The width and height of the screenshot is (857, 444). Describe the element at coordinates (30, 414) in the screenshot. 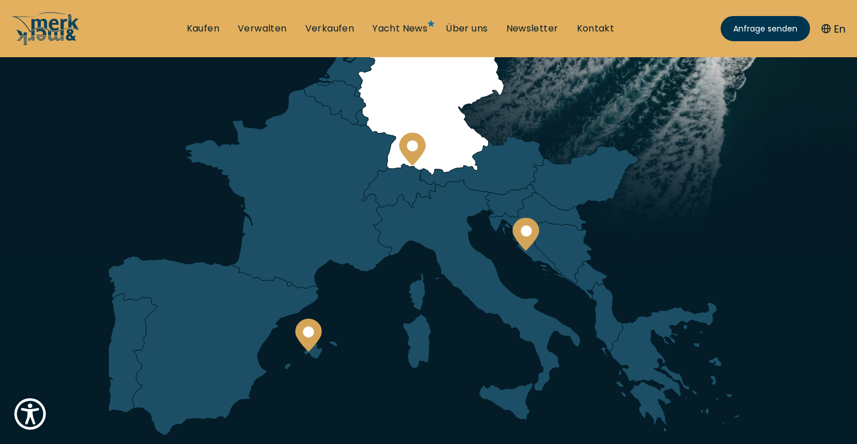

I see `button: Show Accessibility Preferences` at that location.